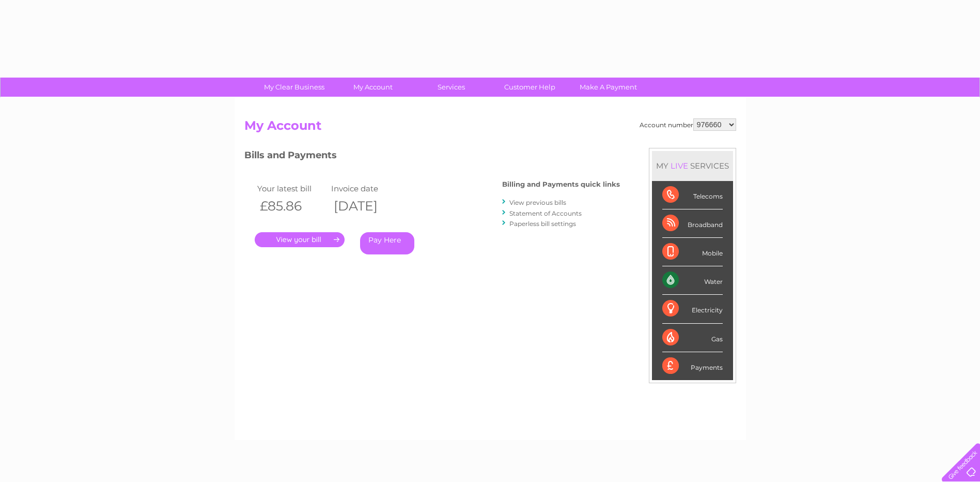  What do you see at coordinates (372, 87) in the screenshot?
I see `a: My Account` at bounding box center [372, 87].